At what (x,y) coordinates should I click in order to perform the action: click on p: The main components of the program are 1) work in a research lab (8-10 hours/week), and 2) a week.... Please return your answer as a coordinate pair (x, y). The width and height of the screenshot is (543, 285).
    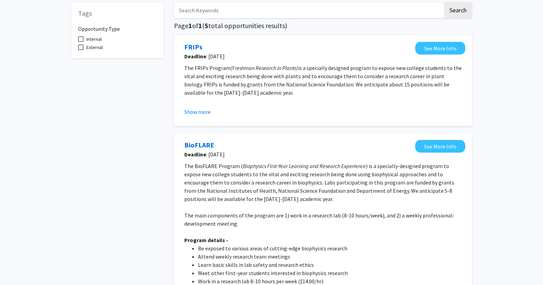
    Looking at the image, I should click on (323, 219).